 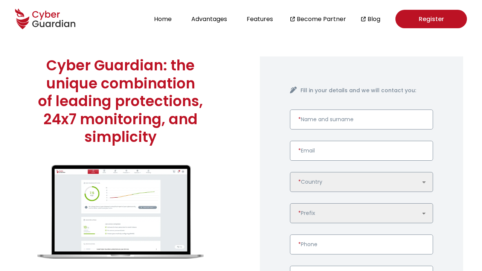 What do you see at coordinates (209, 19) in the screenshot?
I see `button: Advantages` at bounding box center [209, 19].